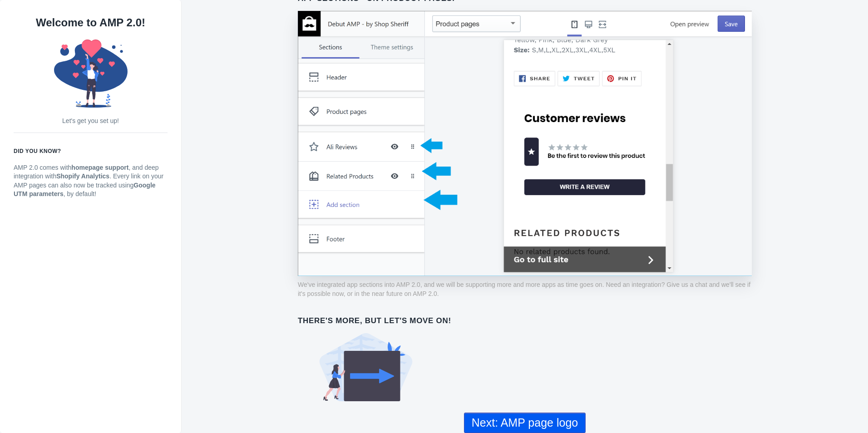  What do you see at coordinates (84, 190) in the screenshot?
I see `strong: Google UTM parameters` at bounding box center [84, 190].